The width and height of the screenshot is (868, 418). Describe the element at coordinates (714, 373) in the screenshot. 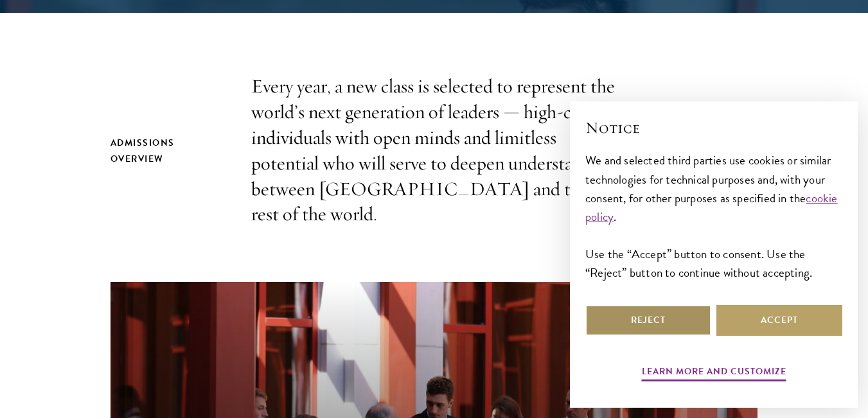

I see `button: Learn more and customize` at that location.